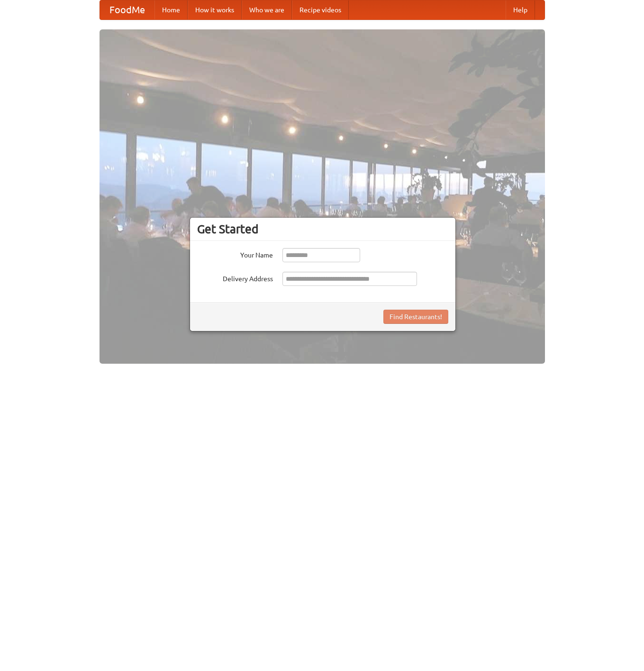 This screenshot has height=671, width=644. I want to click on button: Find Restaurants!, so click(415, 317).